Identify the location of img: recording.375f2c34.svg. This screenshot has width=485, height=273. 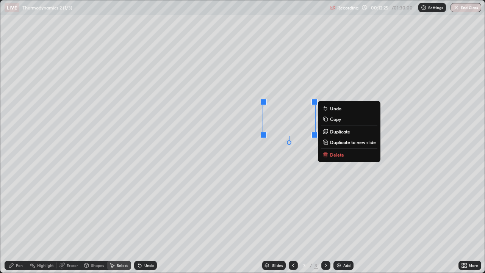
(333, 8).